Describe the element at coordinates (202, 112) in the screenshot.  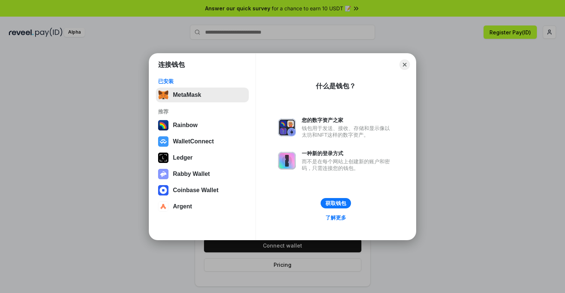
I see `div: 推荐` at that location.